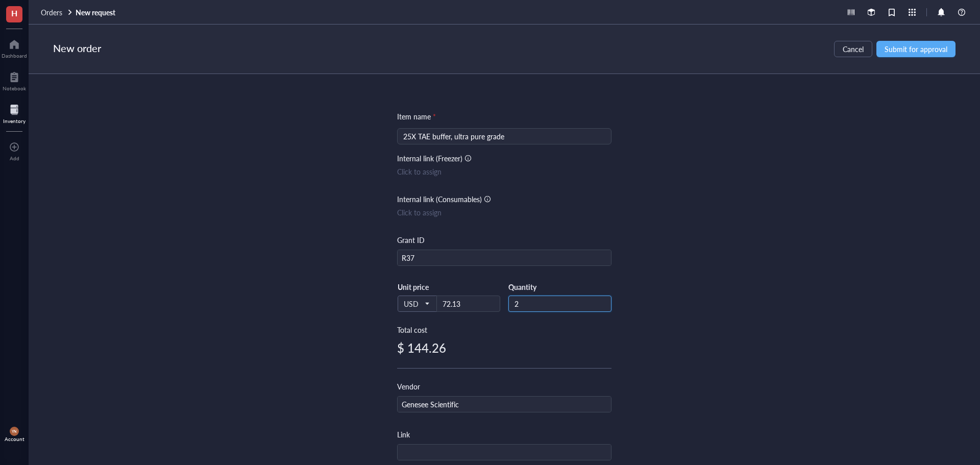 This screenshot has width=980, height=465. What do you see at coordinates (15, 55) in the screenshot?
I see `div: Dashboard` at bounding box center [15, 55].